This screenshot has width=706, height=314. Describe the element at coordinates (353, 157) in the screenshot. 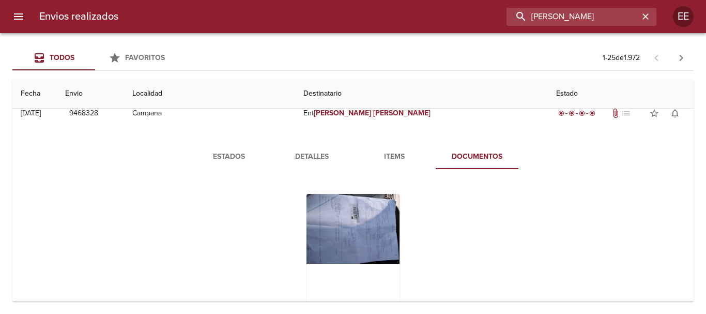

I see `div: Tabs detalle de guia` at that location.